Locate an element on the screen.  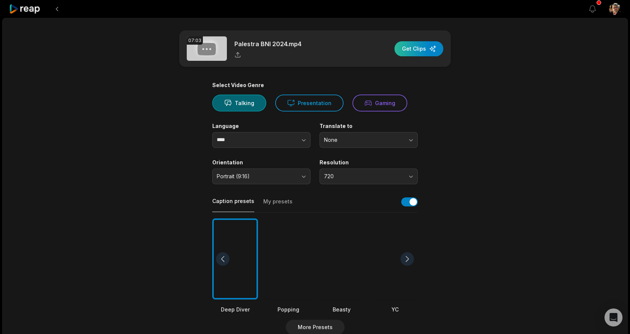
div: Deep Diver is located at coordinates (235, 309).